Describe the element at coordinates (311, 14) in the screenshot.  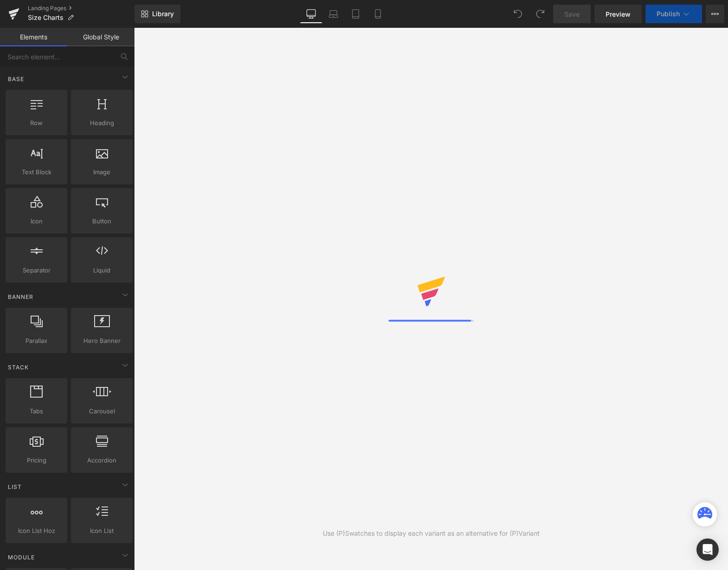
I see `a: Desktop` at that location.